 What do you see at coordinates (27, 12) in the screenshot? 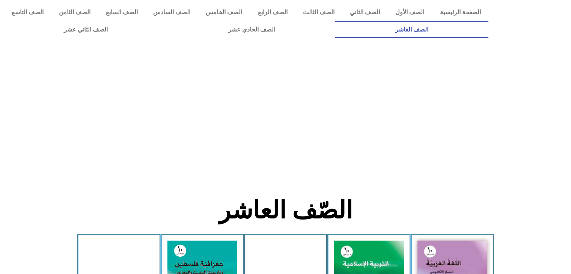
I see `a: الصف التاسع` at bounding box center [27, 12].